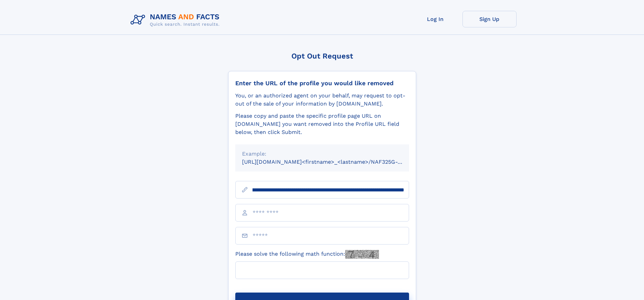 This screenshot has width=644, height=300. I want to click on div: You, or an authorized agent on your behalf, may request to opt-out of the sale of your informatio..., so click(322, 100).